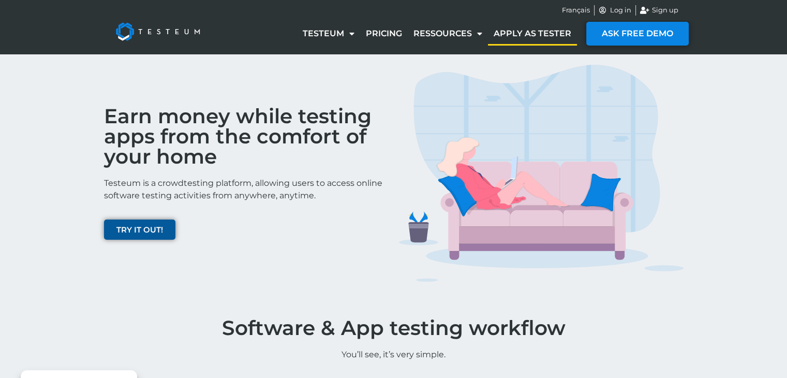 This screenshot has height=378, width=787. Describe the element at coordinates (532, 34) in the screenshot. I see `a: Apply as tester` at that location.